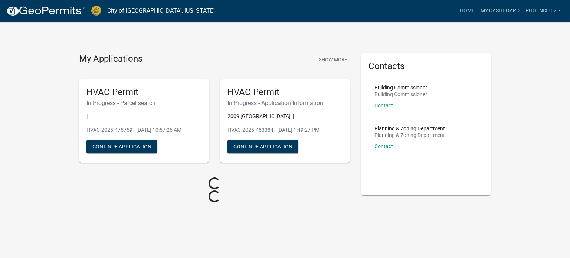  What do you see at coordinates (285, 103) in the screenshot?
I see `h6: In Progress - Application Information` at bounding box center [285, 103].